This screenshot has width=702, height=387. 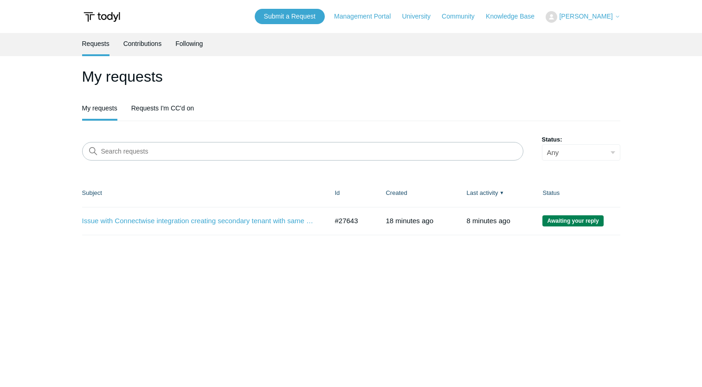 What do you see at coordinates (396, 192) in the screenshot?
I see `a: Created` at bounding box center [396, 192].